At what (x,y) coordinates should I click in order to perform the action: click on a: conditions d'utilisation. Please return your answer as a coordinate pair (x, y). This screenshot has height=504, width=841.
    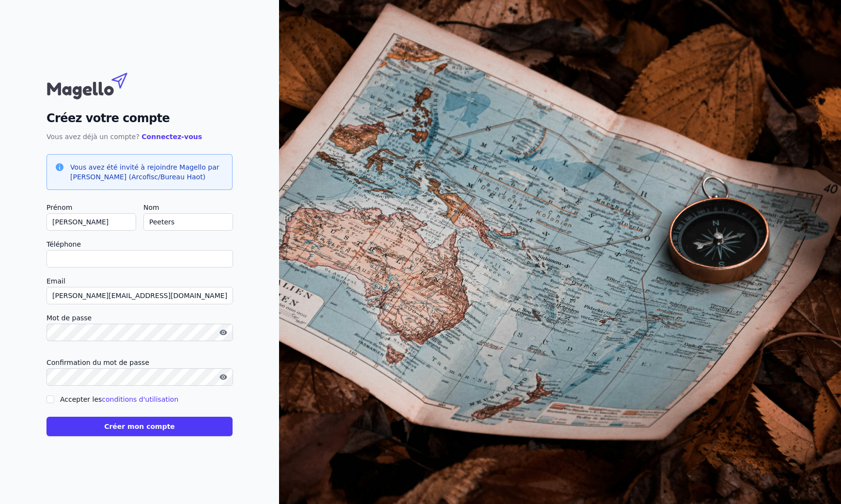
    Looking at the image, I should click on (140, 399).